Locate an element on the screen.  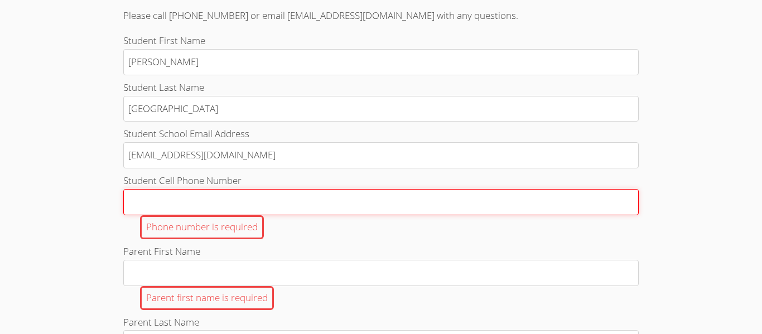
div: Phone number is required is located at coordinates (202, 227).